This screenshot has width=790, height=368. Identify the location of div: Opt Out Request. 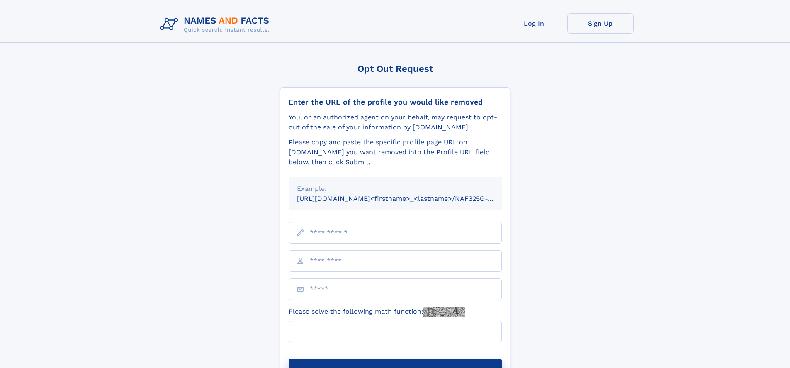
(395, 68).